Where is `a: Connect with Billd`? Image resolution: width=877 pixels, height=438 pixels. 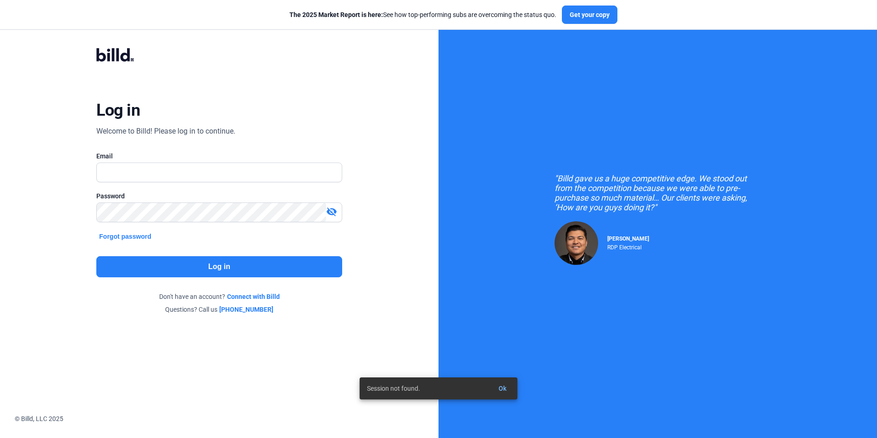
a: Connect with Billd is located at coordinates (253, 296).